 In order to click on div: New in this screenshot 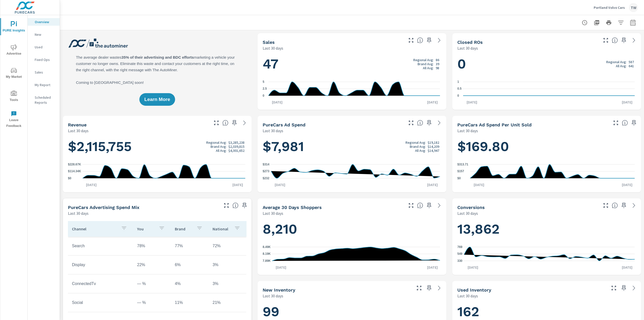, I will do `click(43, 35)`.